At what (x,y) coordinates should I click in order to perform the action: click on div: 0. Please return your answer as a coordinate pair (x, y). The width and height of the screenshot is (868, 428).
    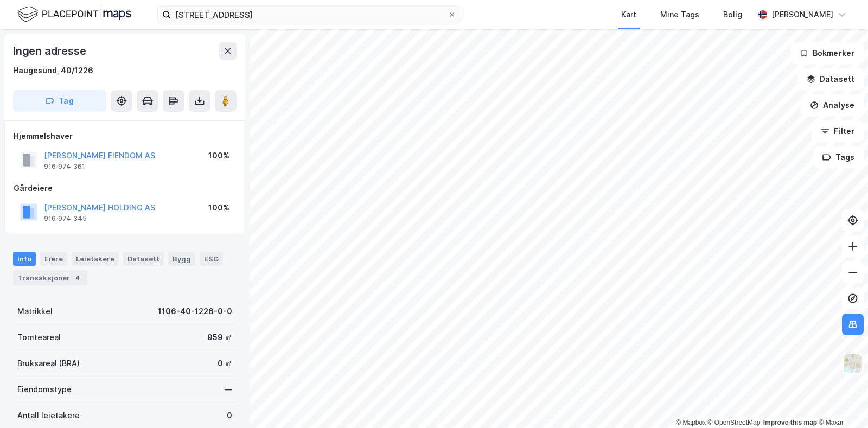
    Looking at the image, I should click on (229, 415).